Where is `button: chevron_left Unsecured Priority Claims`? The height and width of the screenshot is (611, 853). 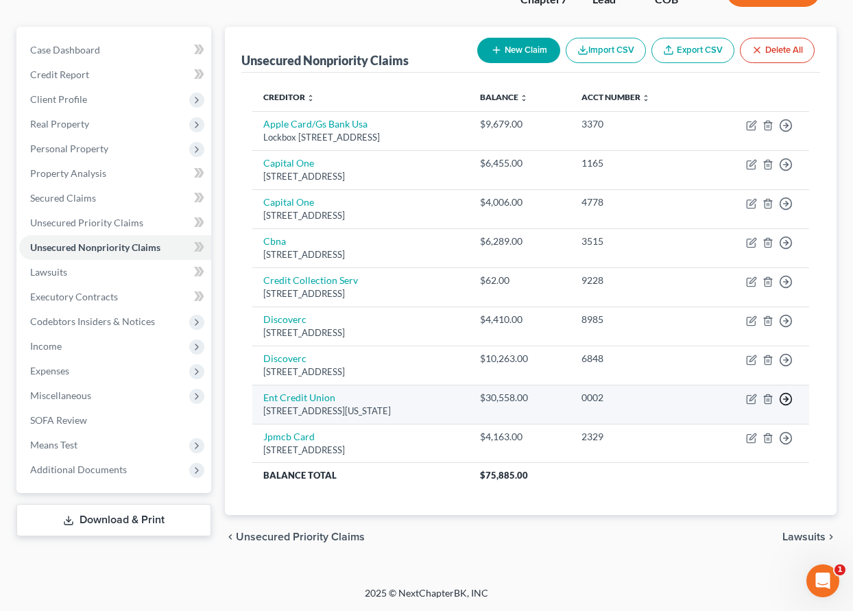
button: chevron_left Unsecured Priority Claims is located at coordinates (295, 537).